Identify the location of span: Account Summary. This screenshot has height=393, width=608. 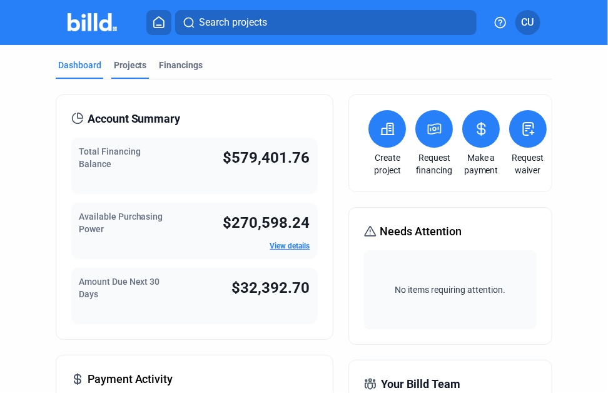
(134, 119).